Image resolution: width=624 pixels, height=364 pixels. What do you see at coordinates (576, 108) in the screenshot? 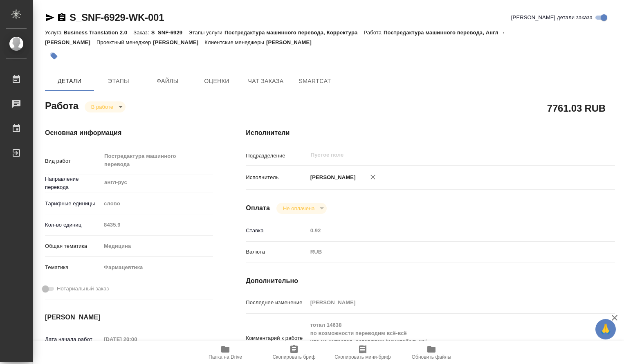
I see `h2: 7761.03 RUB` at bounding box center [576, 108].